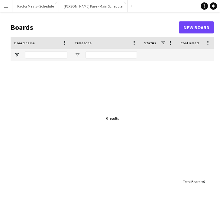  Describe the element at coordinates (112, 118) in the screenshot. I see `div: 0 results` at that location.